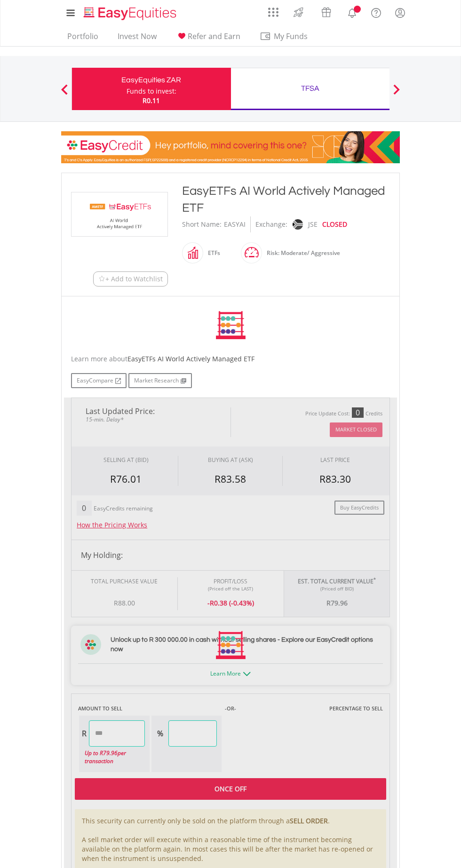 The width and height of the screenshot is (461, 868). I want to click on a: Market Research, so click(160, 381).